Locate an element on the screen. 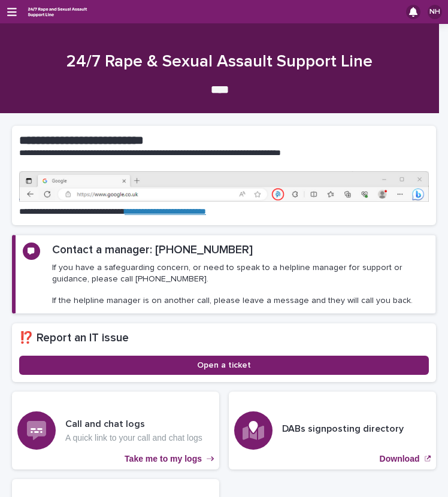 The height and width of the screenshot is (497, 448). p: If you have a safeguarding concern, or need to speak to a helpline manager for support or guidanc... is located at coordinates (240, 283).